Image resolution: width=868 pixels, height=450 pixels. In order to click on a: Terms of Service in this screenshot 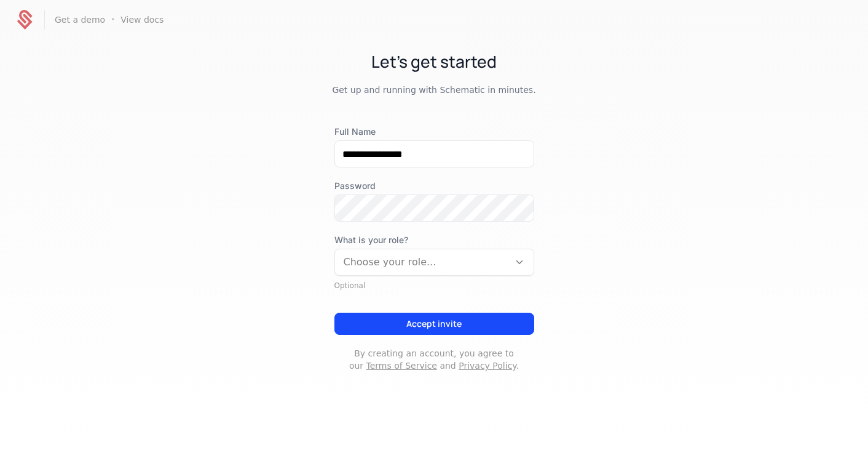, I will do `click(402, 366)`.